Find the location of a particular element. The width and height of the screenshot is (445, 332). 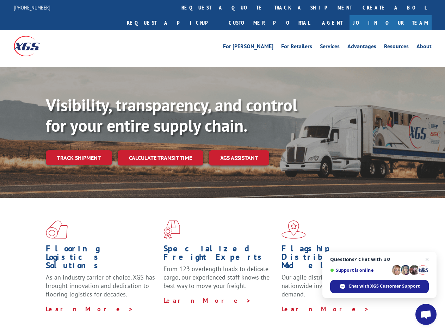

a: XGS ASSISTANT is located at coordinates (239, 158).